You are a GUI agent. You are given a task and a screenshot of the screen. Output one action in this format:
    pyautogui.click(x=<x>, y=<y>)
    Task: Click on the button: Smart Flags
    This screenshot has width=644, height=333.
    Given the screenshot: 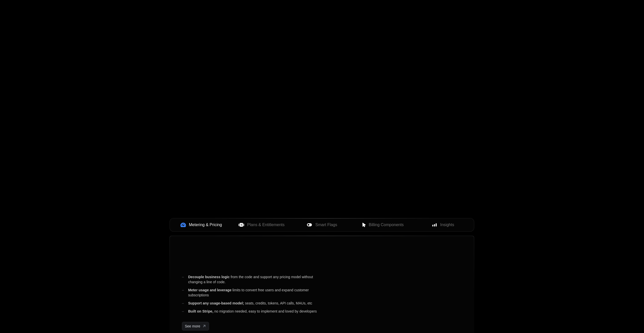 What is the action you would take?
    pyautogui.click(x=322, y=225)
    